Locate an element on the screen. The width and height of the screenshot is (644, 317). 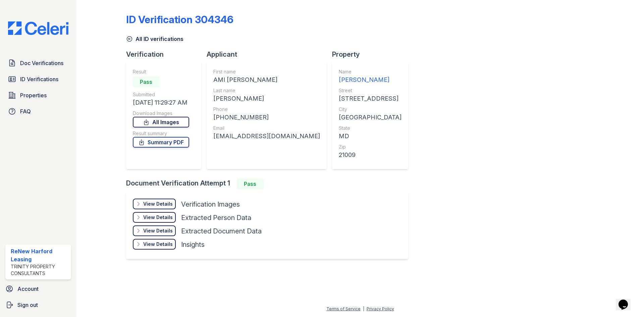
a: All ID verifications is located at coordinates (155, 39).